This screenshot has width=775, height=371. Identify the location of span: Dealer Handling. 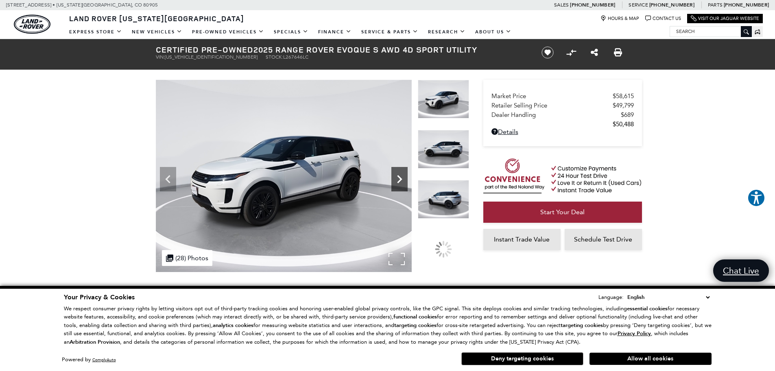
(556, 115).